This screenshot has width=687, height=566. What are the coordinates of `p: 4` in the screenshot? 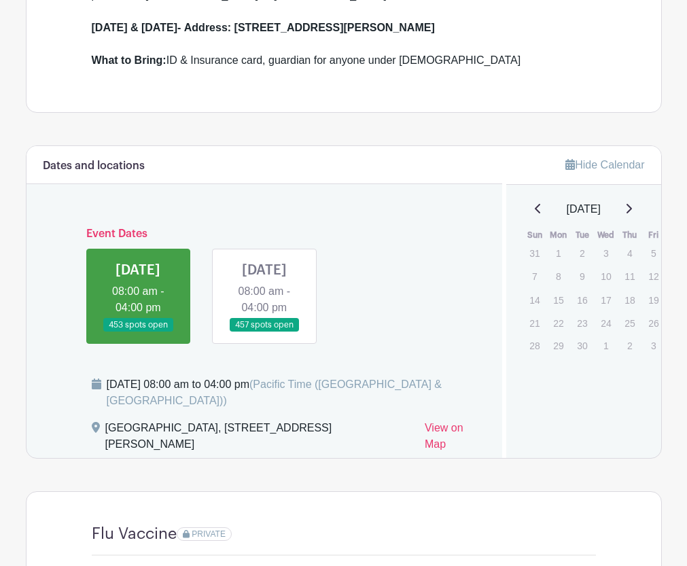 It's located at (630, 253).